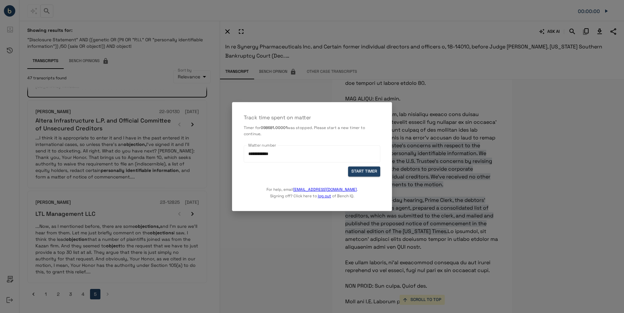 The width and height of the screenshot is (624, 313). Describe the element at coordinates (364, 172) in the screenshot. I see `button: START TIMER` at that location.